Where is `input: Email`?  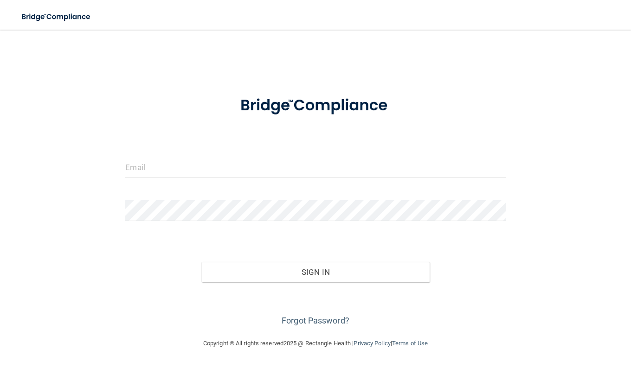 input: Email is located at coordinates (315, 167).